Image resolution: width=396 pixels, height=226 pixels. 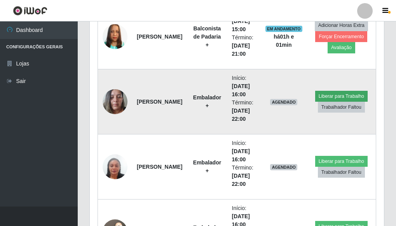 What do you see at coordinates (207, 37) in the screenshot?
I see `strong: Balconista de Padaria +` at bounding box center [207, 37].